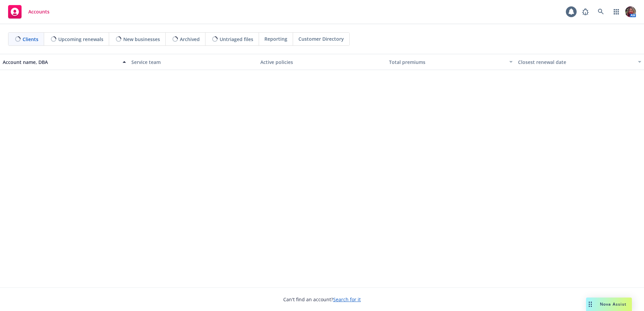 This screenshot has width=644, height=311. I want to click on a: Accounts, so click(28, 12).